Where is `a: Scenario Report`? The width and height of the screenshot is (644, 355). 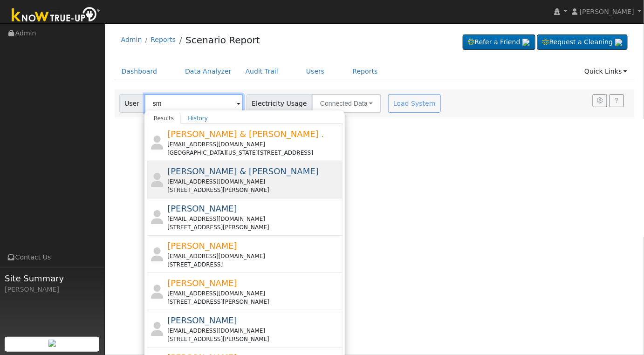
a: Scenario Report is located at coordinates (223, 40).